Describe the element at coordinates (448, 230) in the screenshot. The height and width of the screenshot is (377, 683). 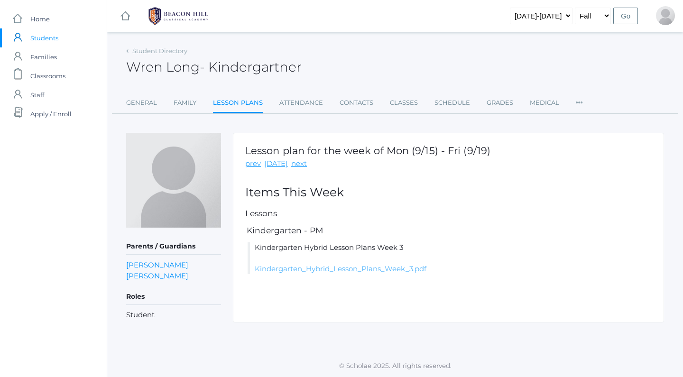
I see `h5: Kindergarten - PM` at that location.